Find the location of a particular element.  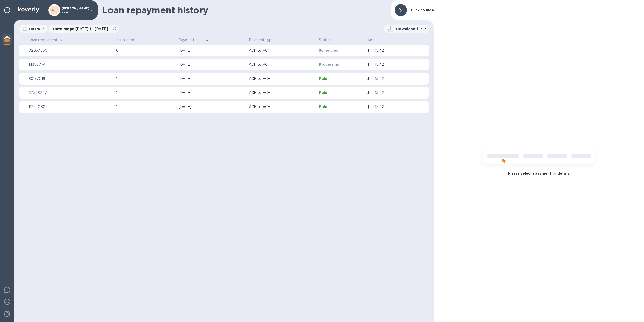

p: Scheduled is located at coordinates (341, 50).